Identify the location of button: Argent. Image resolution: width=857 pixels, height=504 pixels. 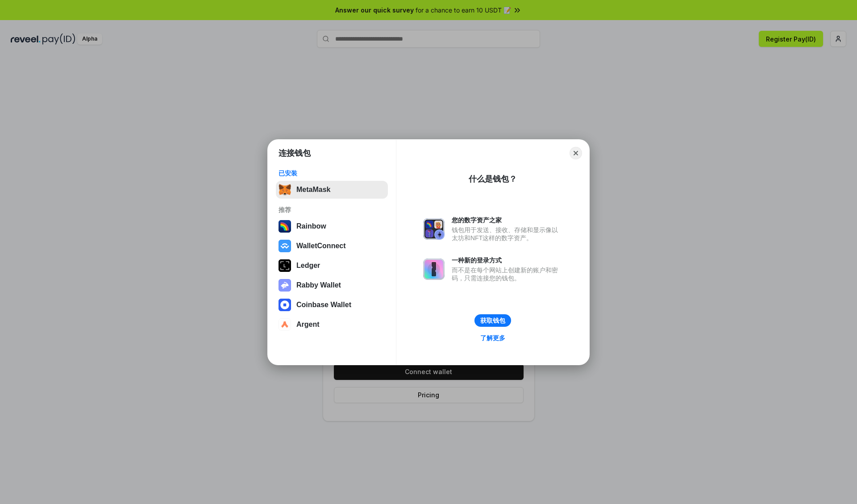
(331, 324).